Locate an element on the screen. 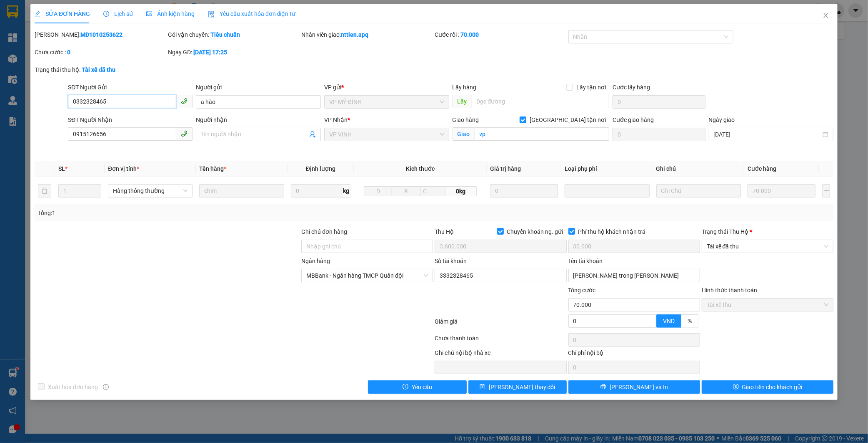 The height and width of the screenshot is (443, 868). div: Người gửi is located at coordinates (258, 87).